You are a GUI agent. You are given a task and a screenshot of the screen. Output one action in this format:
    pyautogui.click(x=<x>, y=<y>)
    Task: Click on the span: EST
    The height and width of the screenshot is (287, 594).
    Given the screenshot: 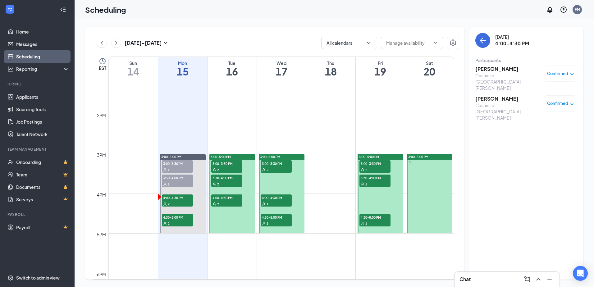 What is the action you would take?
    pyautogui.click(x=102, y=68)
    